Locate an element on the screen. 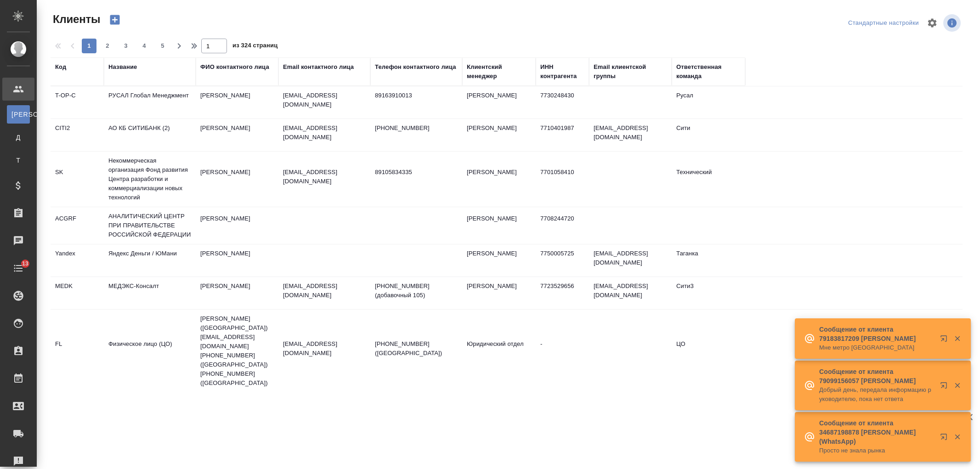 Image resolution: width=980 pixels, height=469 pixels. p: 89105834335 is located at coordinates (417, 172).